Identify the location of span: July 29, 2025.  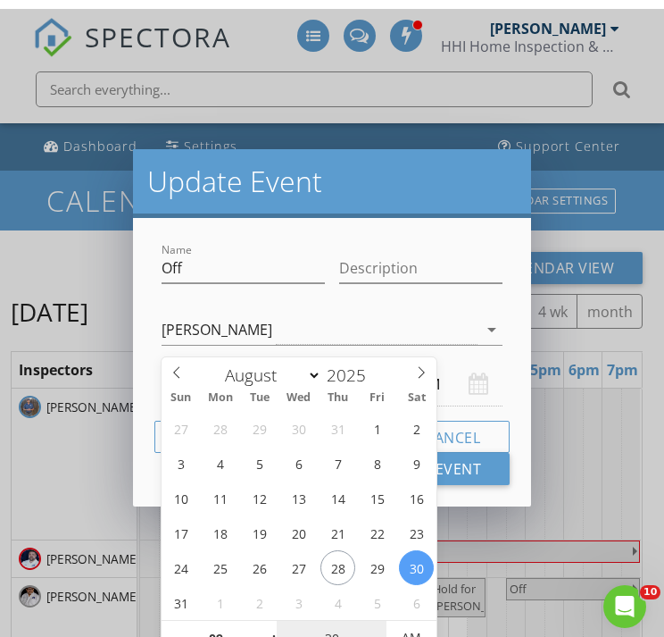
(259, 419).